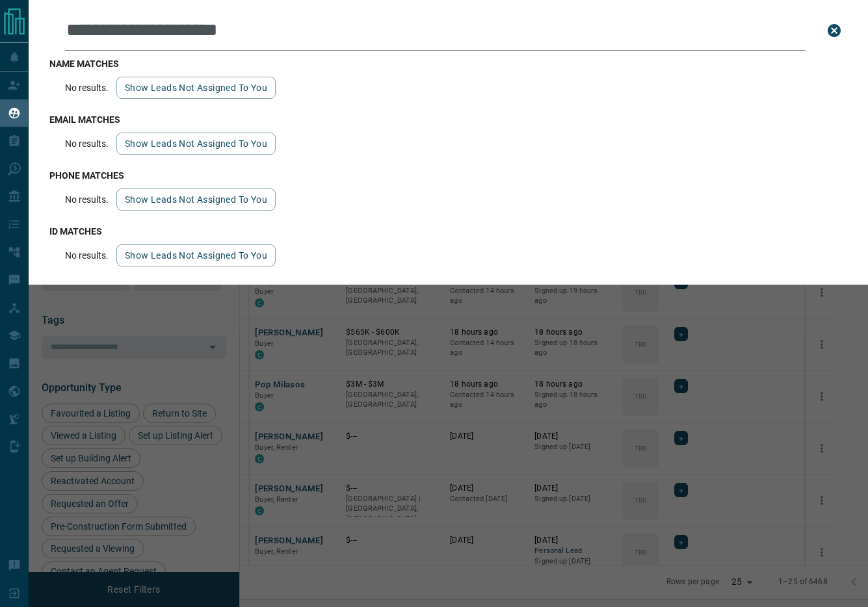 This screenshot has width=868, height=607. I want to click on h3: name matches, so click(448, 64).